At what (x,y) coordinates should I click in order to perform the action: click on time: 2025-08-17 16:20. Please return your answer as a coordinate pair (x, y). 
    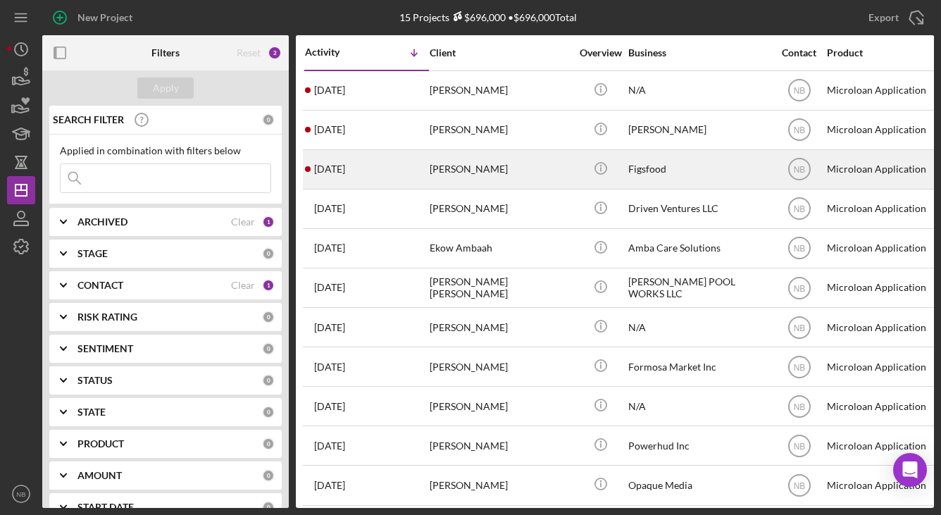
    Looking at the image, I should click on (330, 328).